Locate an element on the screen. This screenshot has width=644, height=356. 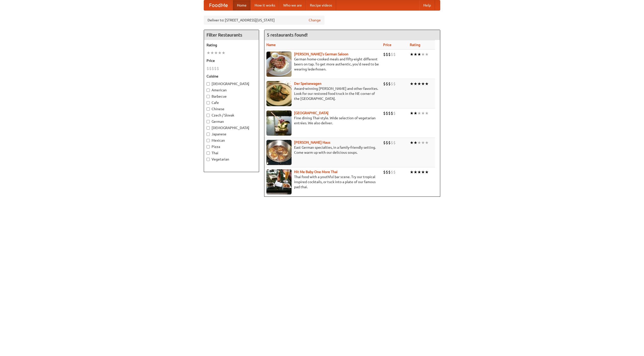
input: Vegetarian is located at coordinates (208, 159).